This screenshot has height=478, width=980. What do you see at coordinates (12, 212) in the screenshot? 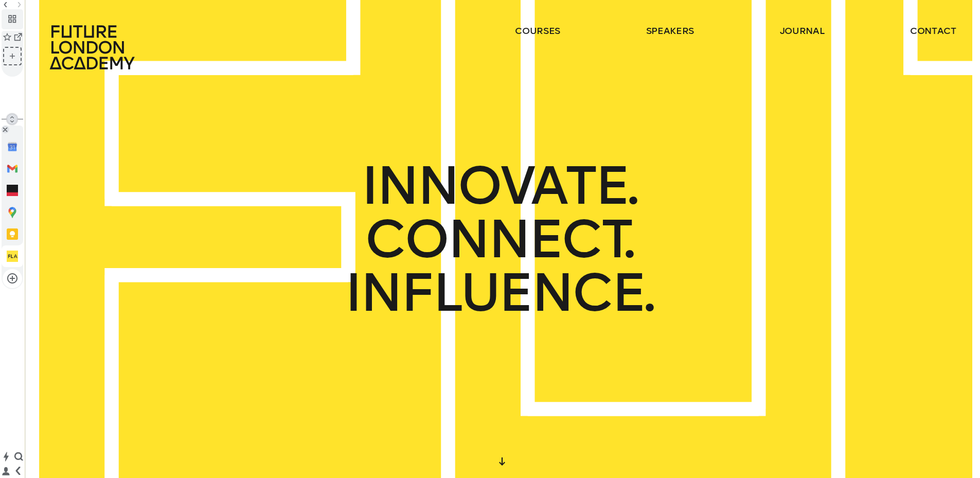
I see `img: 8=` at bounding box center [12, 212].